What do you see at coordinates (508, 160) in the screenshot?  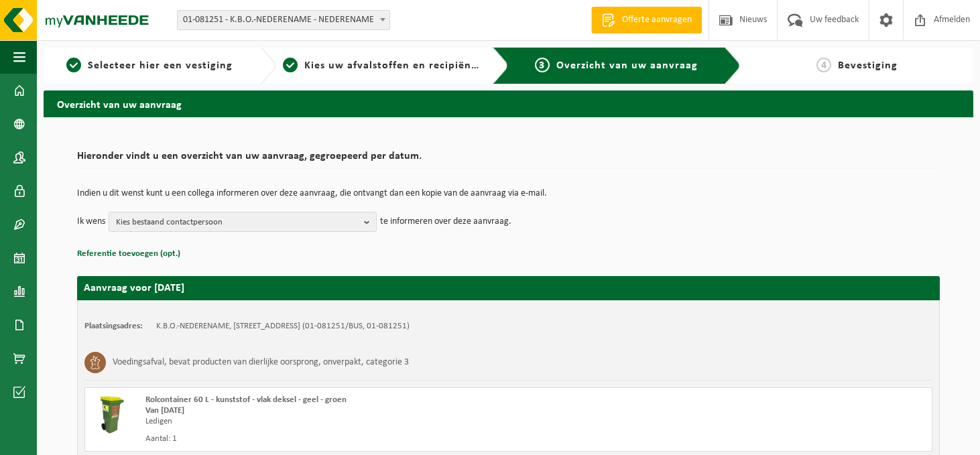 I see `h2: Hieronder vindt u een overzicht van uw aanvraag, gegroepeerd per datum.` at bounding box center [508, 160].